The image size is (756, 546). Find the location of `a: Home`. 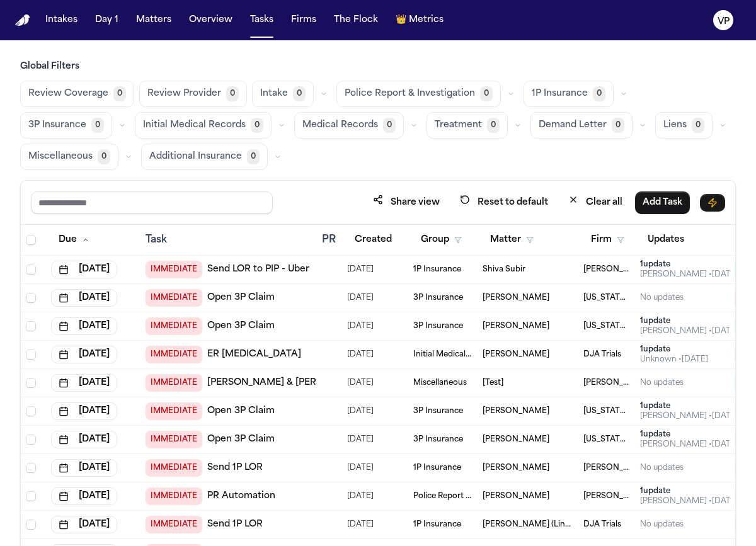

a: Home is located at coordinates (23, 20).